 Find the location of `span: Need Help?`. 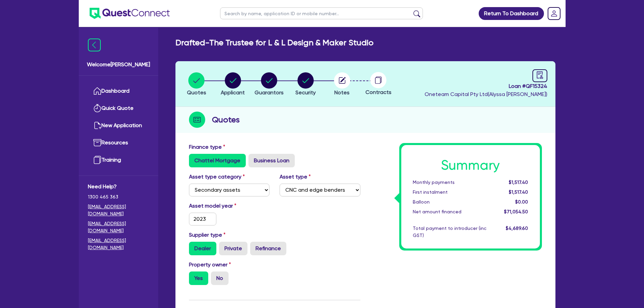

span: Need Help? is located at coordinates (118, 187).